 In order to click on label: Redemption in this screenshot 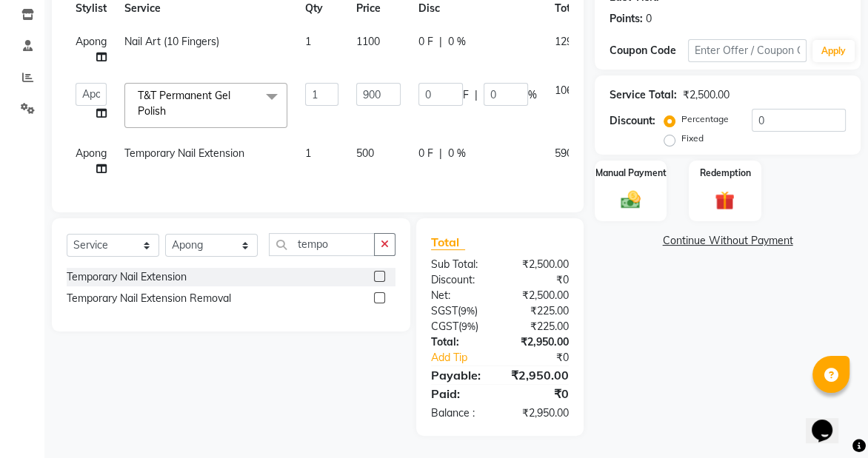, I will do `click(724, 173)`.